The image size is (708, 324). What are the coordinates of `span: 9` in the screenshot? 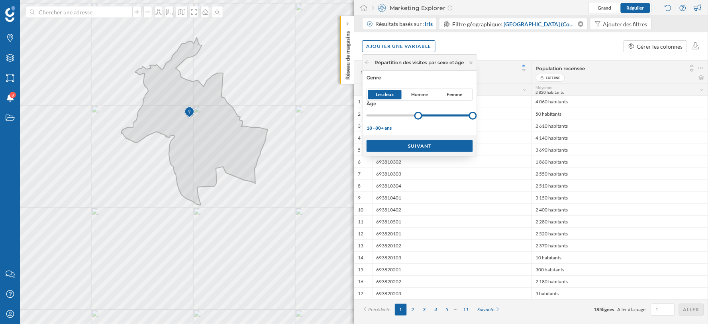 It's located at (360, 198).